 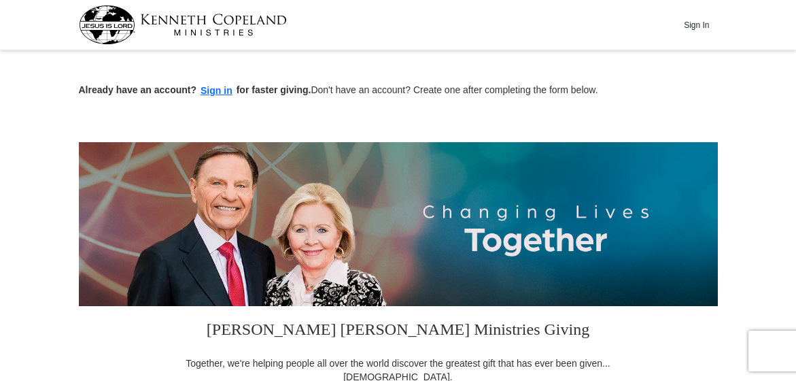 What do you see at coordinates (399, 90) in the screenshot?
I see `p: Don't have an account? Create one after completing the form below.` at bounding box center [399, 90].